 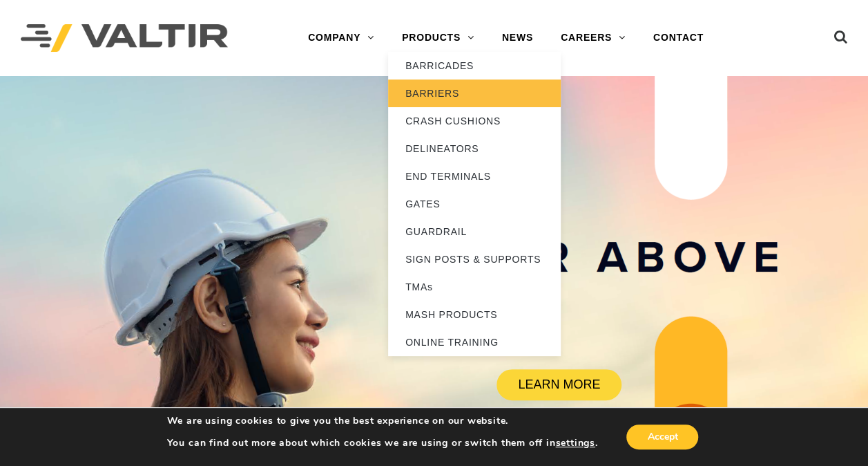 I want to click on p: We are using cookies to give you the best experience on our website., so click(x=382, y=421).